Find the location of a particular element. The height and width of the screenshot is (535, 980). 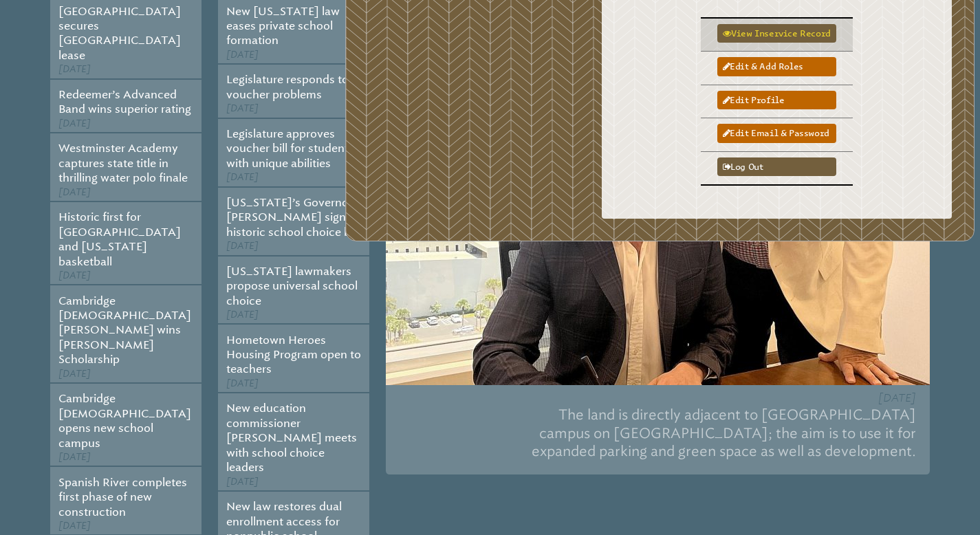

a: Edit & add roles is located at coordinates (777, 66).